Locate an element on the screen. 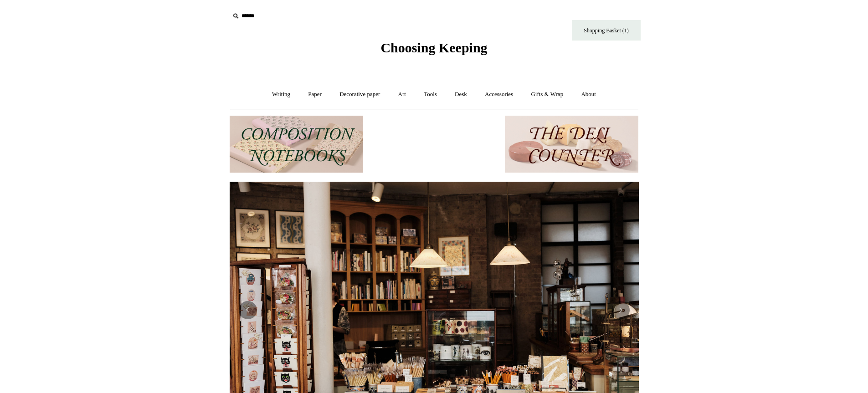 The image size is (868, 393). a: Accessories is located at coordinates (499, 94).